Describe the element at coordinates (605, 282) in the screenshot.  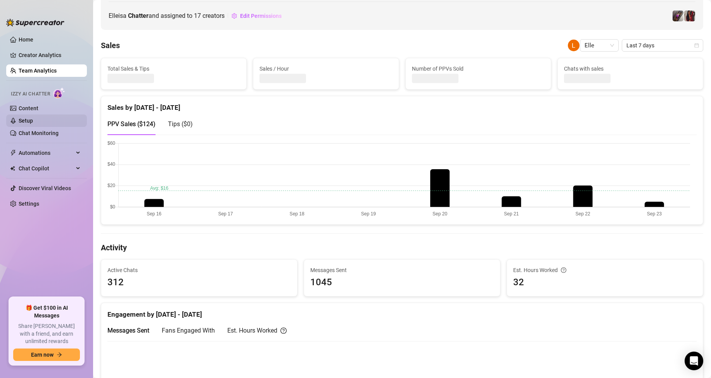
I see `span: 32` at that location.